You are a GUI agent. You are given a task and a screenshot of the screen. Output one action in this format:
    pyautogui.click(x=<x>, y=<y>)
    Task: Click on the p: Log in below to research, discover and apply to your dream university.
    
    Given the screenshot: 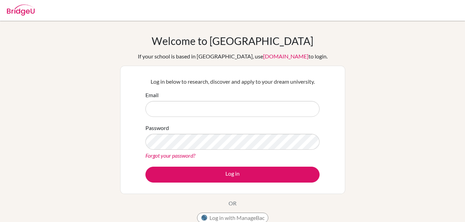 What is the action you would take?
    pyautogui.click(x=232, y=82)
    